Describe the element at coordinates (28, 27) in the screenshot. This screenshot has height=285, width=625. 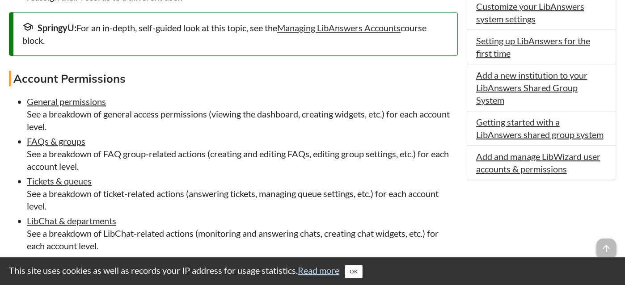
I see `span: school` at that location.